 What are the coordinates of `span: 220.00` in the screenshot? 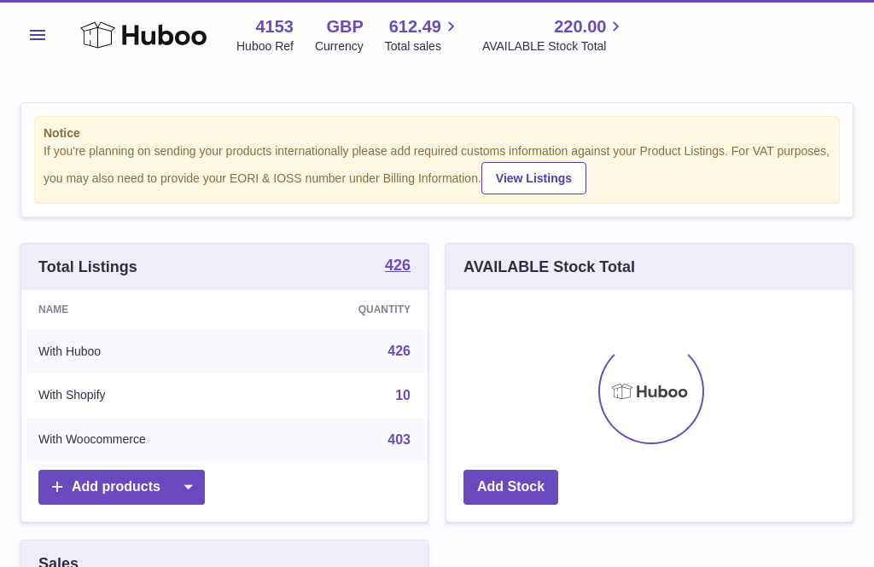 It's located at (579, 26).